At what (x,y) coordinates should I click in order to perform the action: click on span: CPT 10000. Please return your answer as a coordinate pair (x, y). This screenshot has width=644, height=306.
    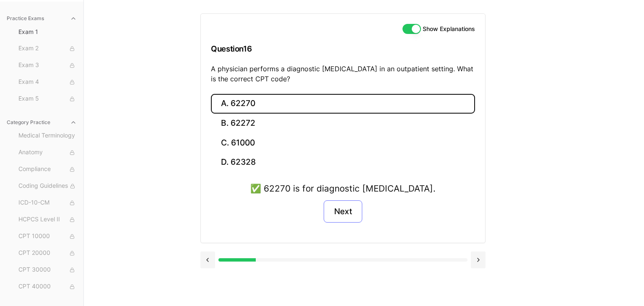
    Looking at the image, I should click on (47, 236).